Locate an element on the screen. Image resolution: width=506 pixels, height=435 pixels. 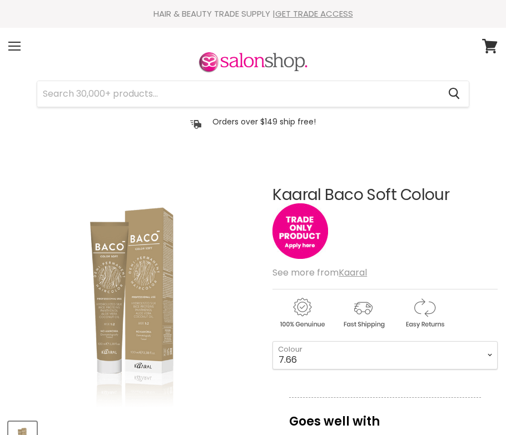
img: returns.gif is located at coordinates (424, 313).